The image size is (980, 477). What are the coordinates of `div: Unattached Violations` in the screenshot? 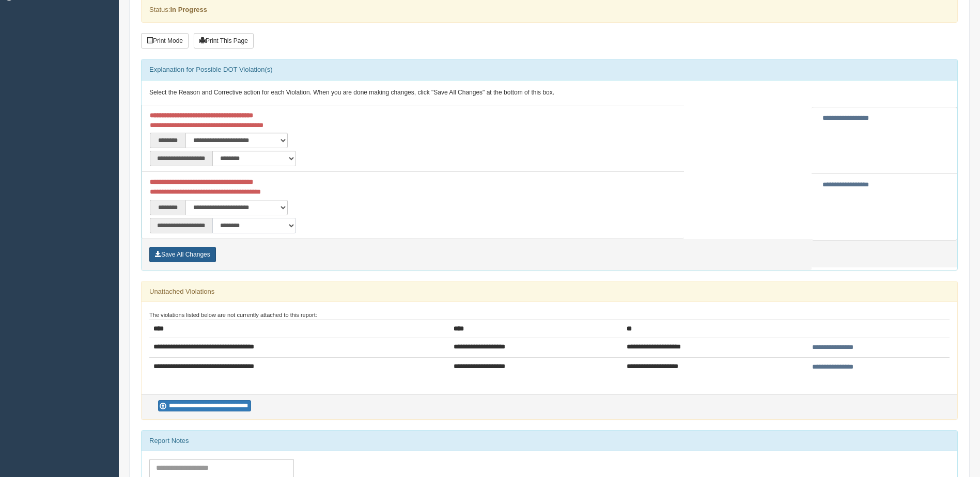 It's located at (549, 291).